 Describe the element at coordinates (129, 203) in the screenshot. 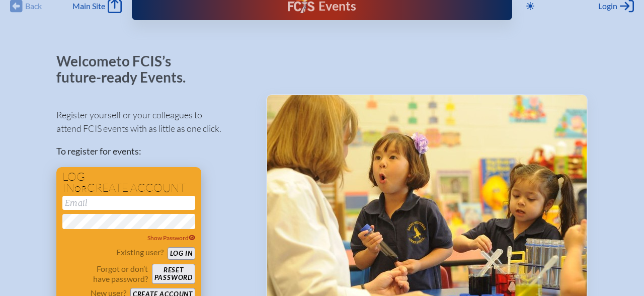

I see `input: Email` at that location.